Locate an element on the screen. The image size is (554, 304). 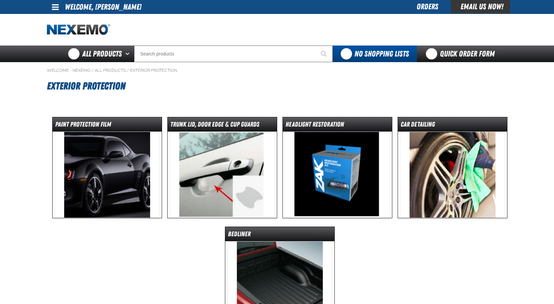
img: Nexemo logo is located at coordinates (79, 30).